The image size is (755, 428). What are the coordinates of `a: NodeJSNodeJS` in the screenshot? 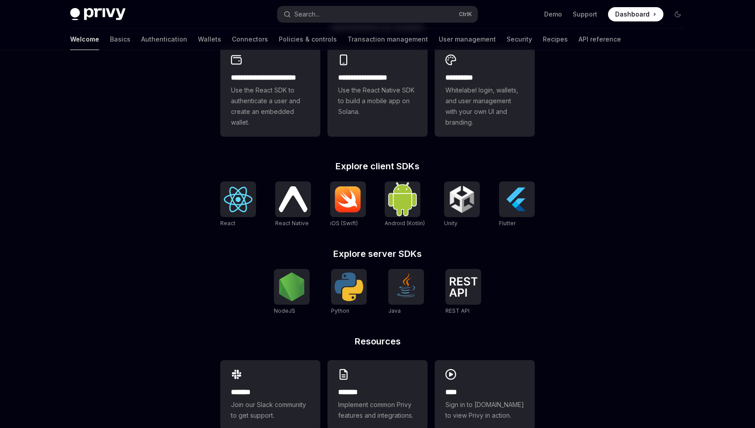 It's located at (292, 292).